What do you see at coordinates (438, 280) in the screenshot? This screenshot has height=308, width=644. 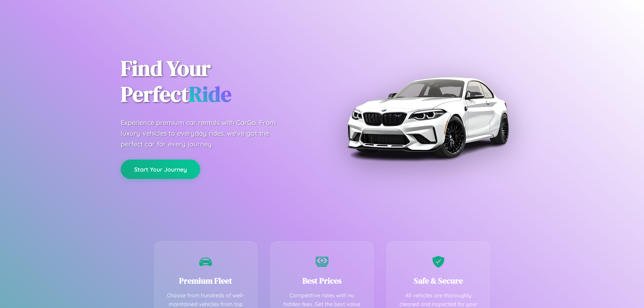 I see `h3: Safe & Secure` at bounding box center [438, 280].